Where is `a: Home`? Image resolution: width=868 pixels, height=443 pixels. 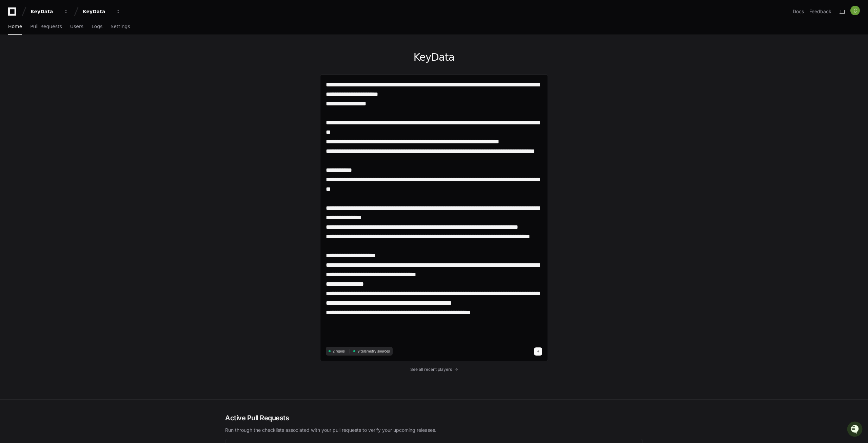 a: Home is located at coordinates (15, 27).